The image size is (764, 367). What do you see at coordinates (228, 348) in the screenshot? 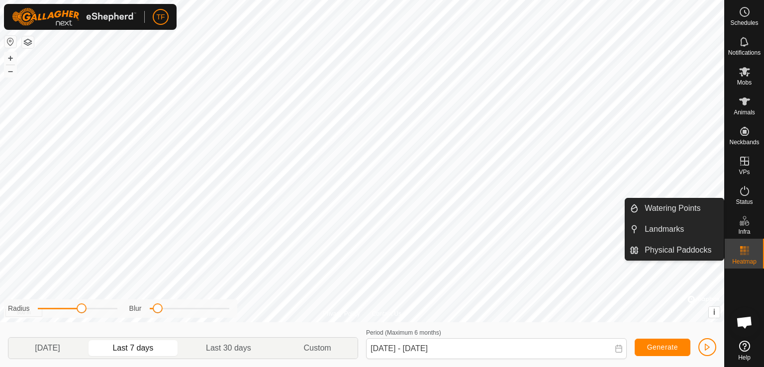
I see `span: Last 30 days` at bounding box center [228, 348].